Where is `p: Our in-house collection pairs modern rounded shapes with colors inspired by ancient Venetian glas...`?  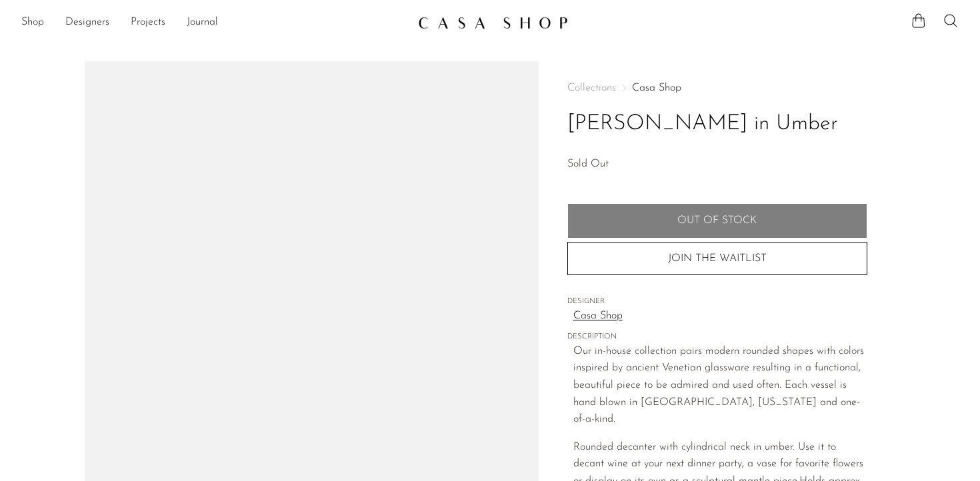
p: Our in-house collection pairs modern rounded shapes with colors inspired by ancient Venetian glas... is located at coordinates (720, 386).